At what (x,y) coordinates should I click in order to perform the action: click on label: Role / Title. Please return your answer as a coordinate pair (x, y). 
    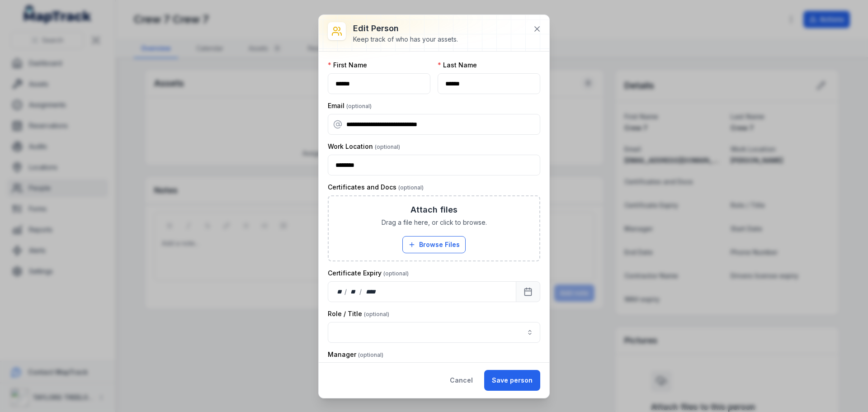
    Looking at the image, I should click on (358, 315).